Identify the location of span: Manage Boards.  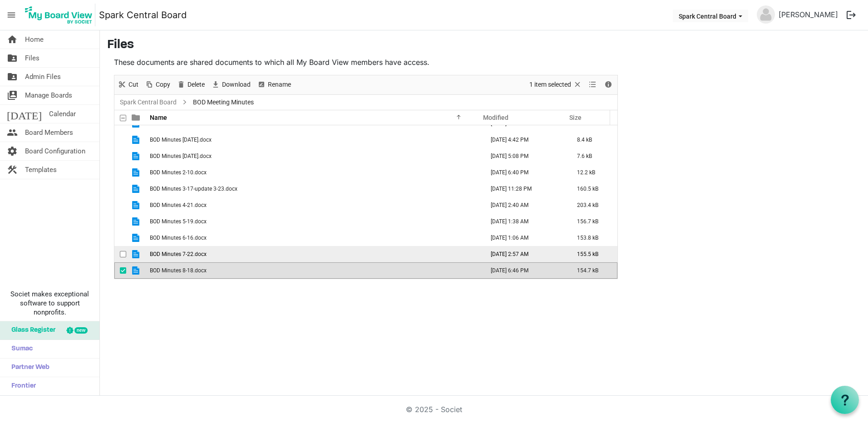
(48, 96).